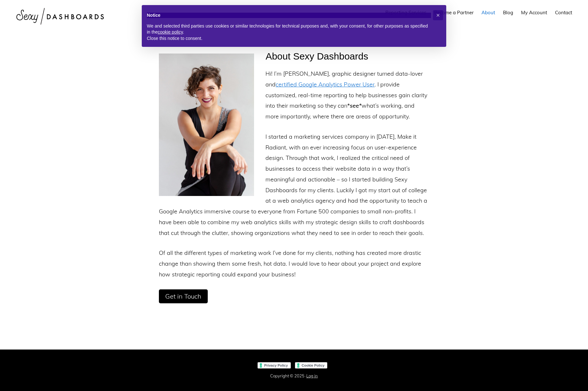 The image size is (588, 391). What do you see at coordinates (438, 15) in the screenshot?
I see `button: Close this notice` at bounding box center [438, 15].